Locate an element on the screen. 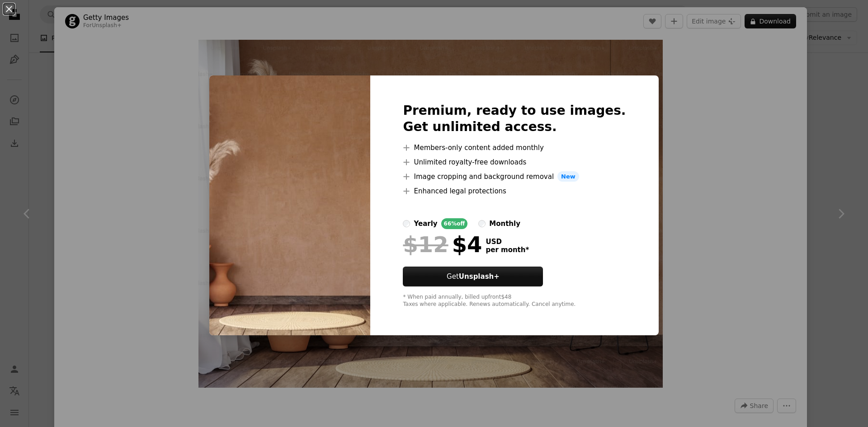  div: $4 is located at coordinates (442, 244).